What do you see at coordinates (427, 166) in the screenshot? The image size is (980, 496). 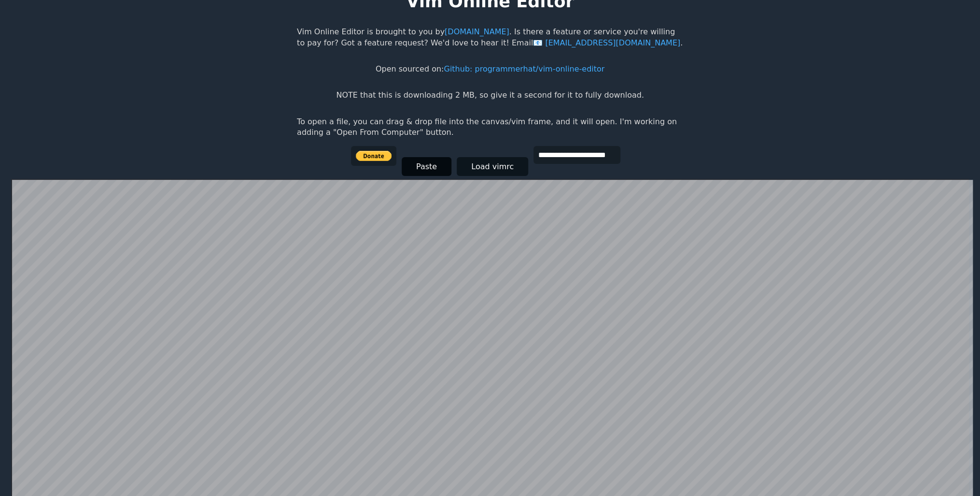 I see `button: Paste` at bounding box center [427, 166].